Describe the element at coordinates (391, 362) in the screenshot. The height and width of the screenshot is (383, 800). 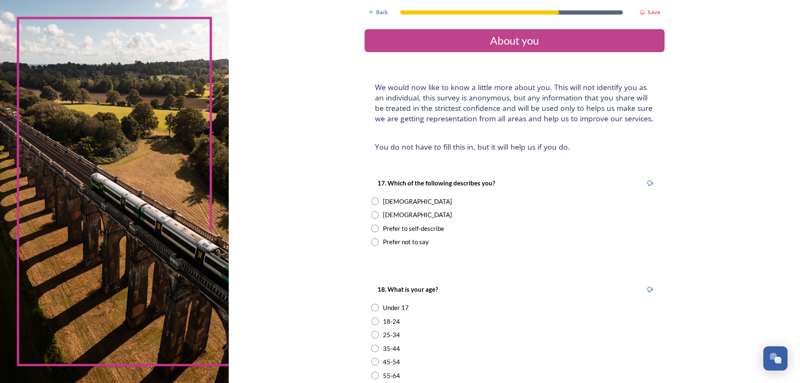
I see `div: 45-54` at that location.